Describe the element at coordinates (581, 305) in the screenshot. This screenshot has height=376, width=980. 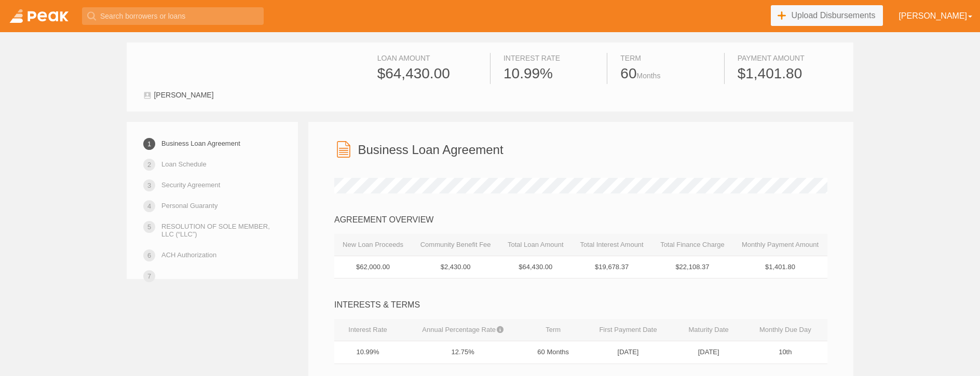
I see `div: INTERESTS & TERMS` at that location.